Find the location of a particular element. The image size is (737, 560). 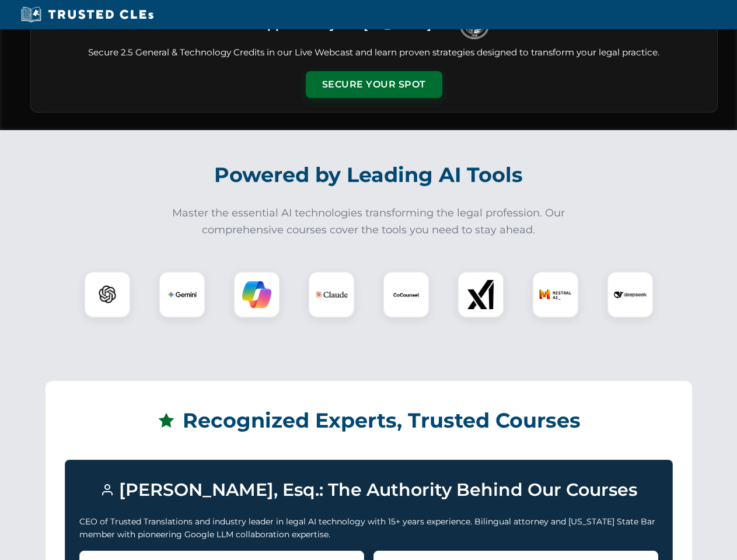

img: DeepSeek Logo is located at coordinates (630, 295).